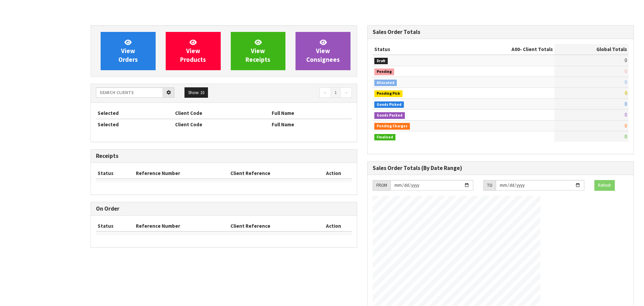 Image resolution: width=644 pixels, height=306 pixels. I want to click on button: Refresh, so click(604, 185).